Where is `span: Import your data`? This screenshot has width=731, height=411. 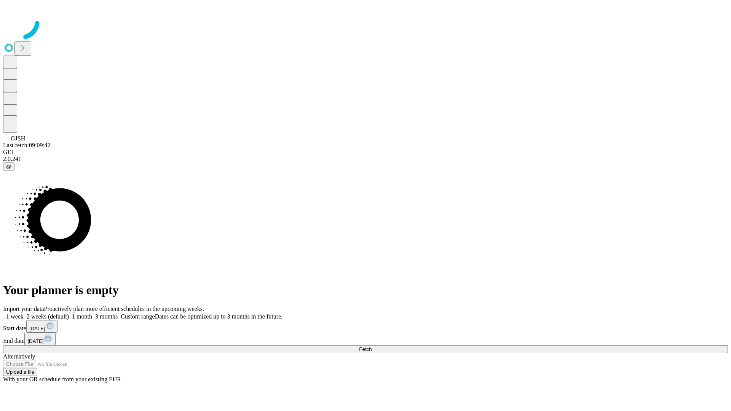
span: Import your data is located at coordinates (24, 309).